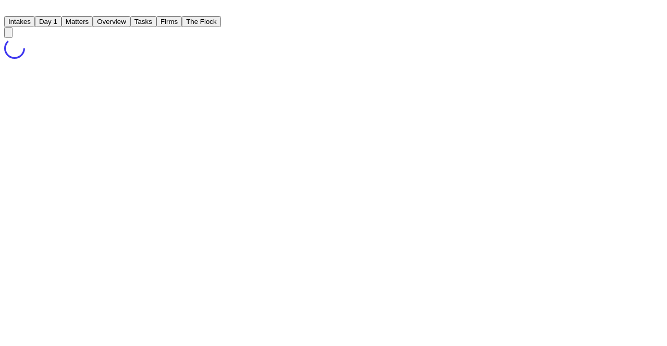  I want to click on a: Intakes, so click(19, 21).